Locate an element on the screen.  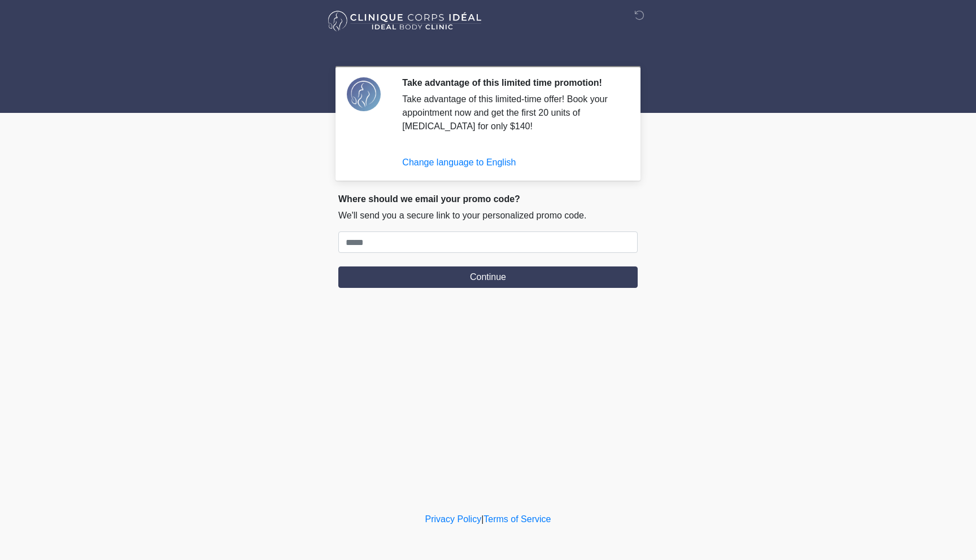
h2: Take advantage of this limited time promotion! is located at coordinates (511, 83).